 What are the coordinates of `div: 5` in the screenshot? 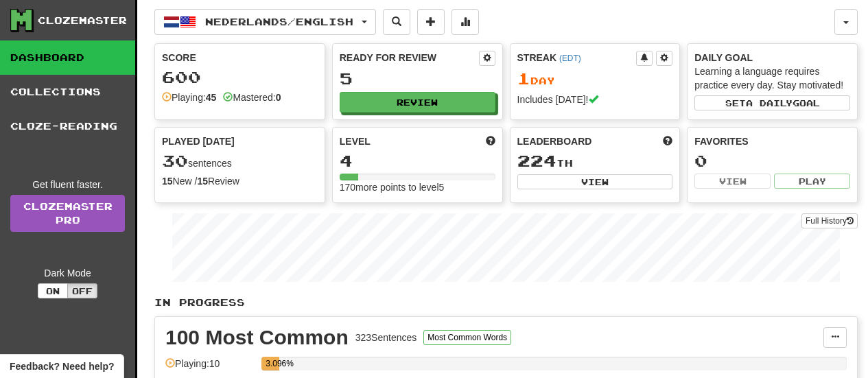 It's located at (417, 78).